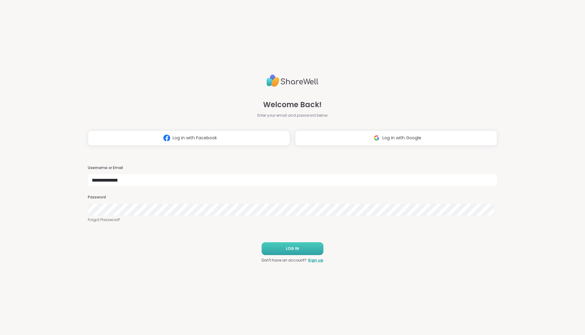  I want to click on a: Forgot Password?, so click(293, 220).